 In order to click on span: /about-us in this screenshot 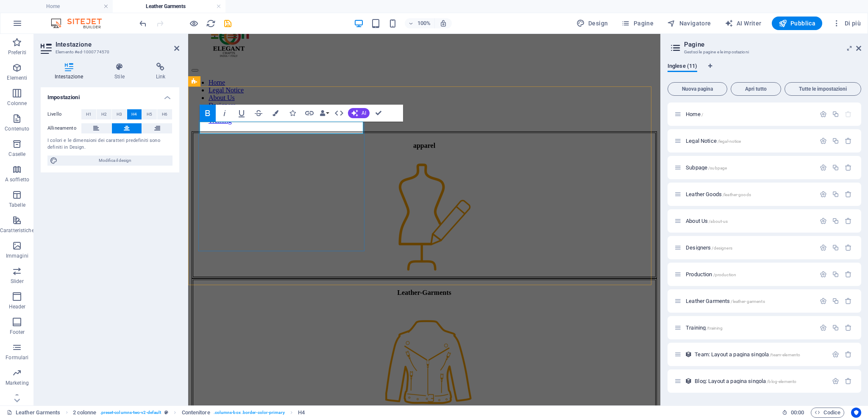, I will do `click(718, 221)`.